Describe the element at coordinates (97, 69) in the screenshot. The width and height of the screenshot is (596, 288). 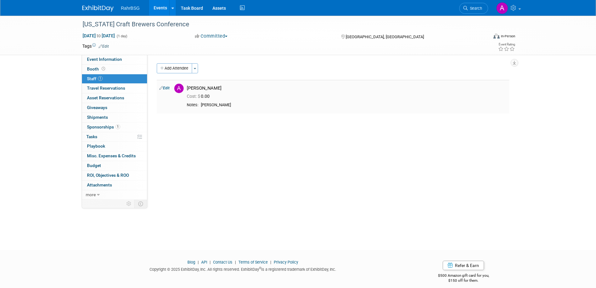
I see `span: Booth` at that location.